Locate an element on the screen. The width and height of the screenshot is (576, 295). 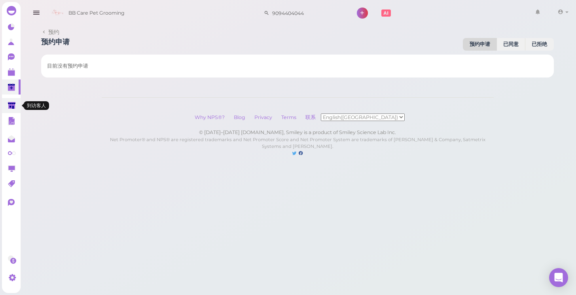
li: 目前没有预约申请 is located at coordinates (298, 66).